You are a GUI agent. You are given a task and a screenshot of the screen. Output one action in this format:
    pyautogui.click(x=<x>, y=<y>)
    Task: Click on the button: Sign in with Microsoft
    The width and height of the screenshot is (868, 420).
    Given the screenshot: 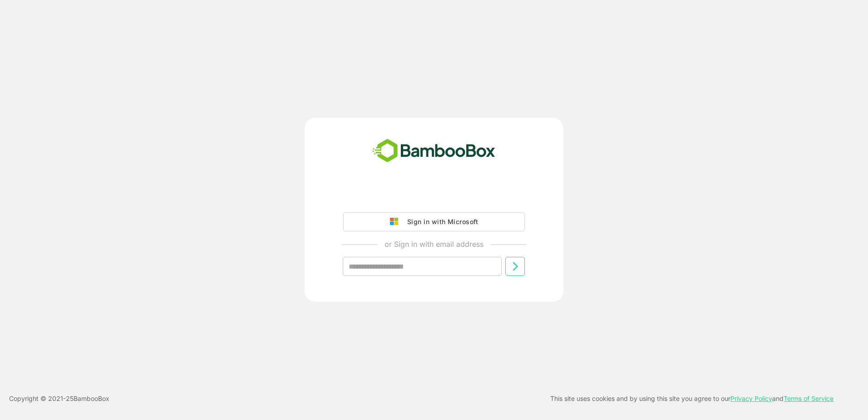 What is the action you would take?
    pyautogui.click(x=434, y=221)
    